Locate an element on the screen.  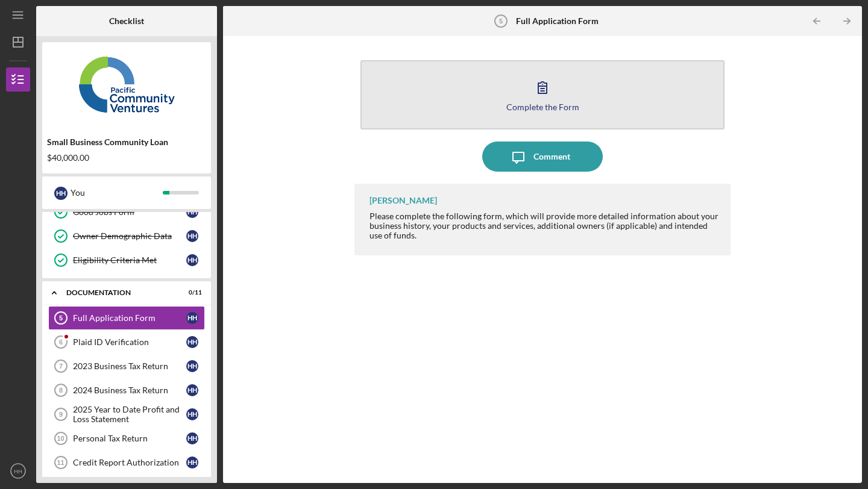
div: Complete the Form is located at coordinates (543, 107).